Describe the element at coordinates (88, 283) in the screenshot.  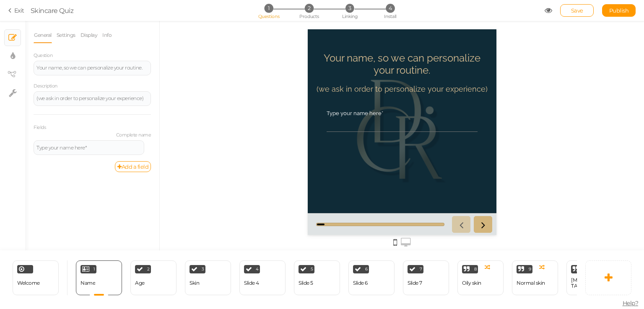
I see `div: Name` at that location.